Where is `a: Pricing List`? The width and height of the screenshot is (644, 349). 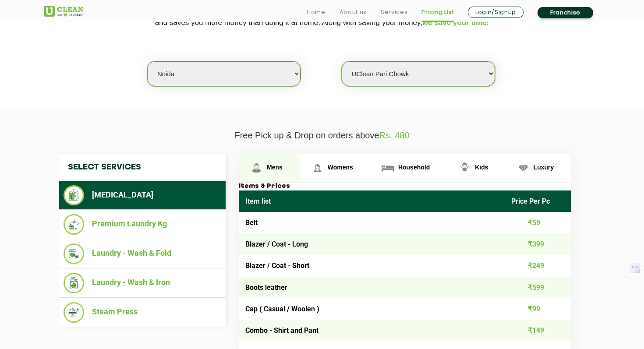 a: Pricing List is located at coordinates (438, 12).